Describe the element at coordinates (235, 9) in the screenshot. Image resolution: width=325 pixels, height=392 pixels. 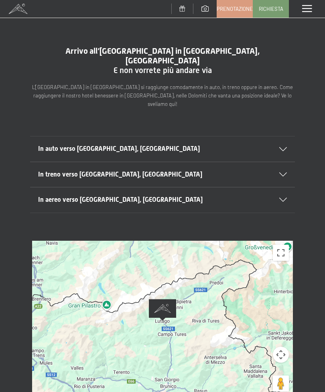
I see `a: Prenotazione` at that location.